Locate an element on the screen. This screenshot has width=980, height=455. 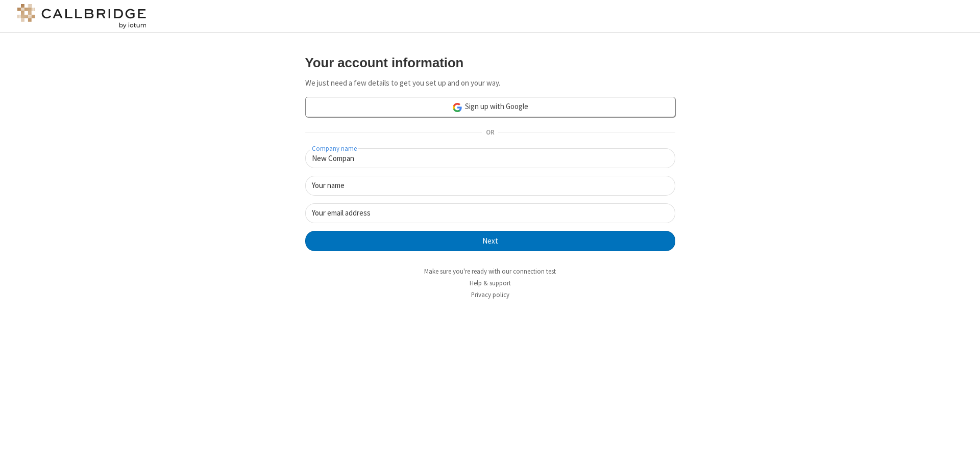
span: OR is located at coordinates (490, 133).